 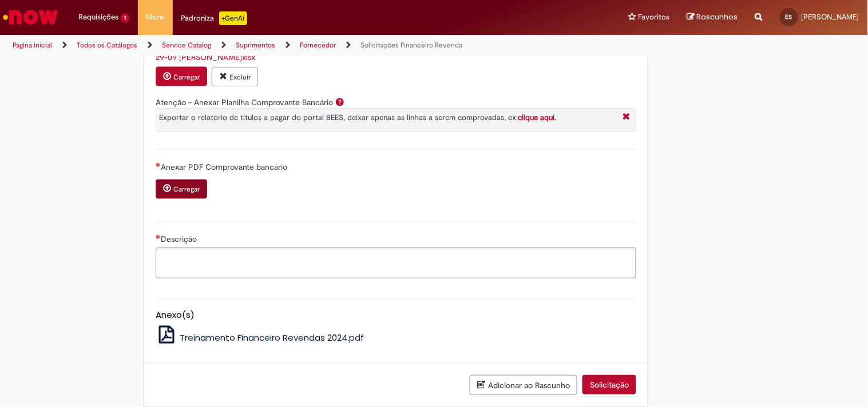 I want to click on p: +GenAi, so click(x=233, y=18).